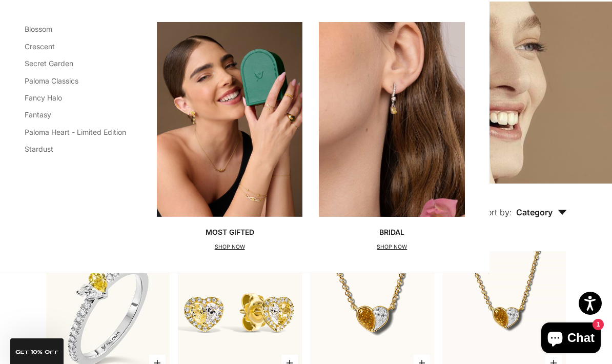  Describe the element at coordinates (524, 205) in the screenshot. I see `button: Sort by: Category` at that location.